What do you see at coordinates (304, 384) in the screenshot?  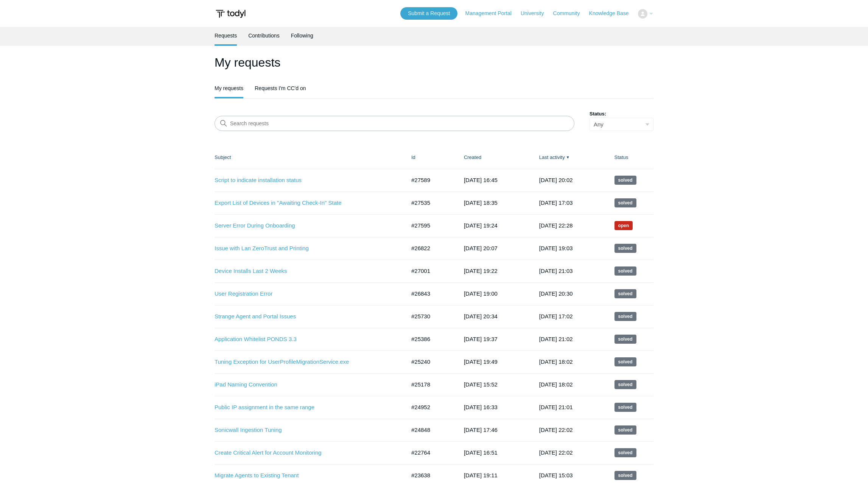 I see `a: iPad Naming Convention` at bounding box center [304, 384].